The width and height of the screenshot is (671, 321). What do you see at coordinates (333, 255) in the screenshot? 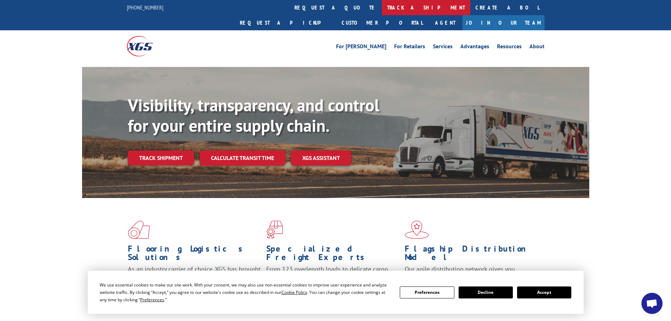
I see `h1: Specialized Freight Experts` at bounding box center [333, 255].